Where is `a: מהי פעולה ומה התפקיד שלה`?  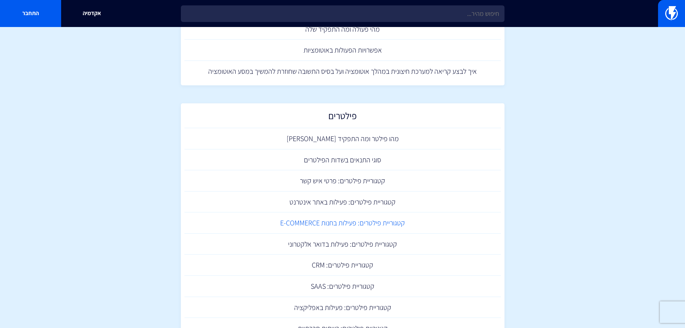 a: מהי פעולה ומה התפקיד שלה is located at coordinates (343, 29).